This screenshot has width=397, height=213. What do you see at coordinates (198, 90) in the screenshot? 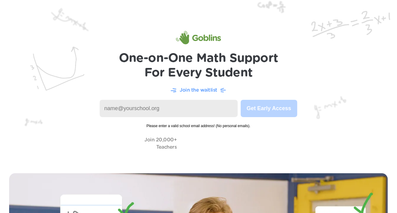
I see `p: Join the waitlist` at bounding box center [198, 90].